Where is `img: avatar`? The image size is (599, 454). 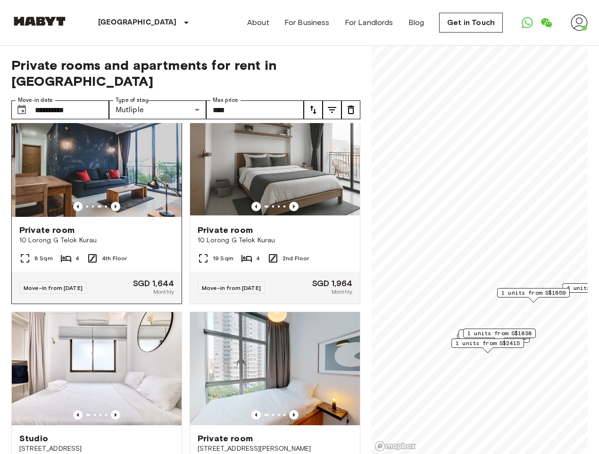
img: avatar is located at coordinates (579, 23).